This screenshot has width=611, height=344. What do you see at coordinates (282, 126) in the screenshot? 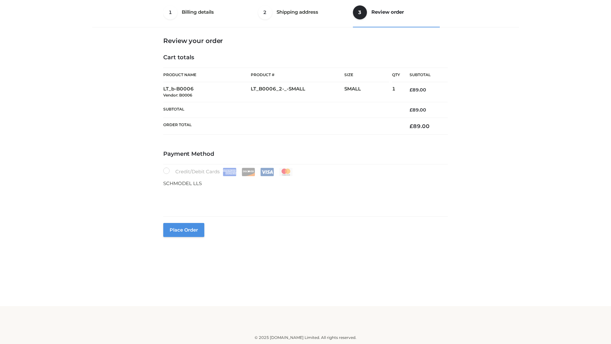
I see `th: Order Total` at bounding box center [282, 126].